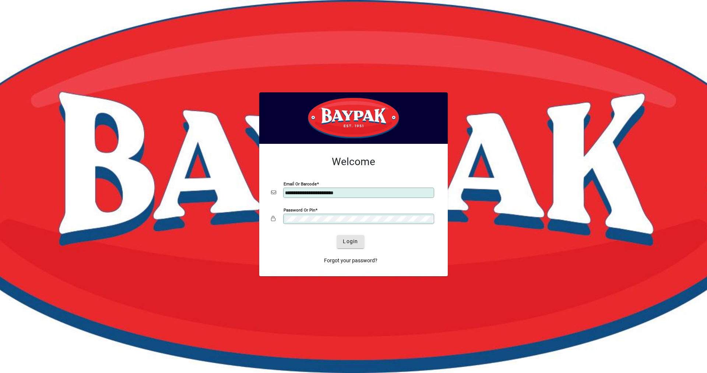  Describe the element at coordinates (350, 261) in the screenshot. I see `a: Forgot your password?` at that location.